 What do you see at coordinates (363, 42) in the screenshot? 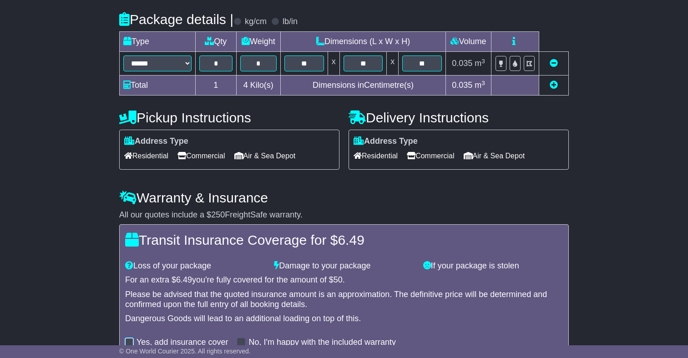
I see `td: Dimensions (L x W x H)` at bounding box center [363, 42].